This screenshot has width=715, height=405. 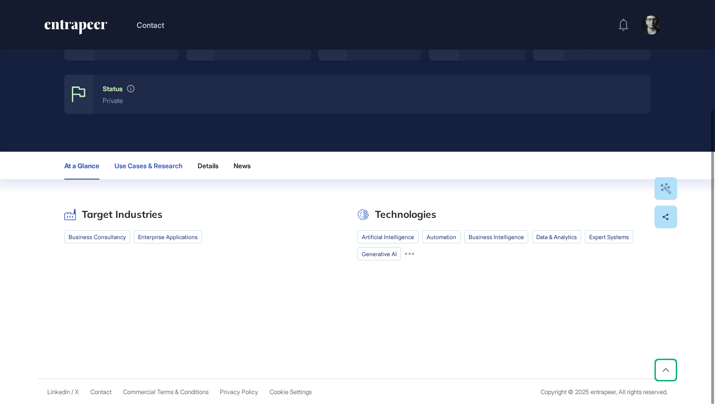 I want to click on li: enterprise applications, so click(x=168, y=237).